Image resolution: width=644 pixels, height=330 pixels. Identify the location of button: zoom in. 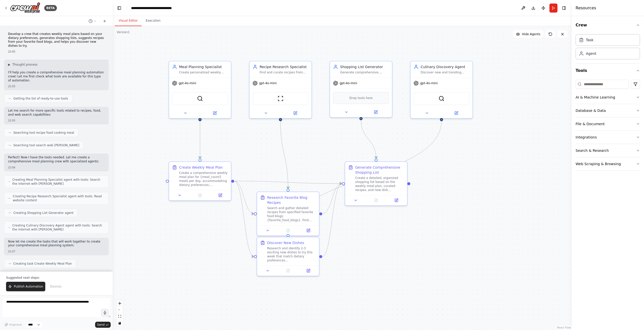
(120, 304).